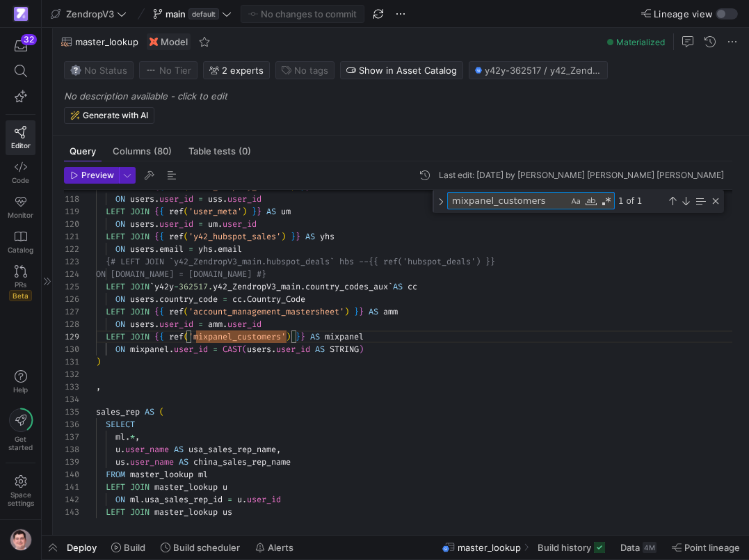 This screenshot has width=749, height=560. Describe the element at coordinates (72, 325) in the screenshot. I see `div: 128` at that location.